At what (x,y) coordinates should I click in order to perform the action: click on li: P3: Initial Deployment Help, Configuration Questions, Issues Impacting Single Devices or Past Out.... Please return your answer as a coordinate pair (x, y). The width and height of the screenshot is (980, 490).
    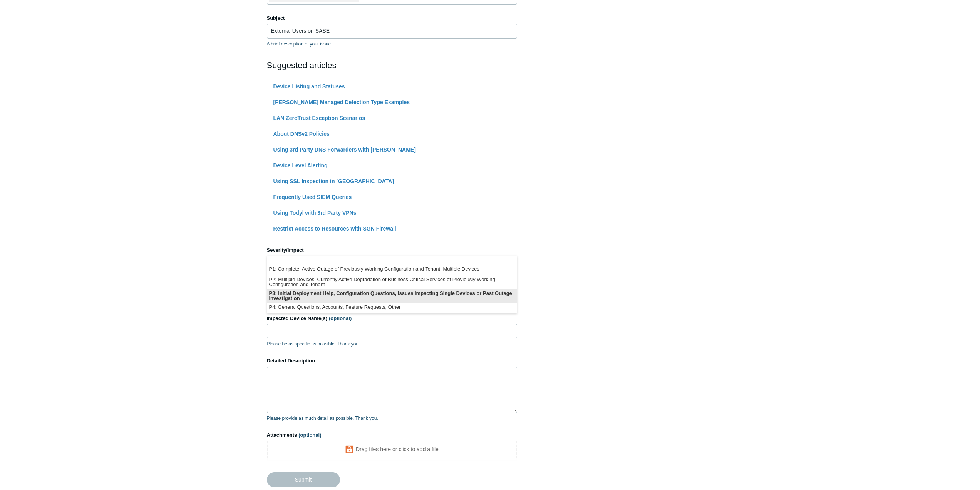
    Looking at the image, I should click on (392, 296).